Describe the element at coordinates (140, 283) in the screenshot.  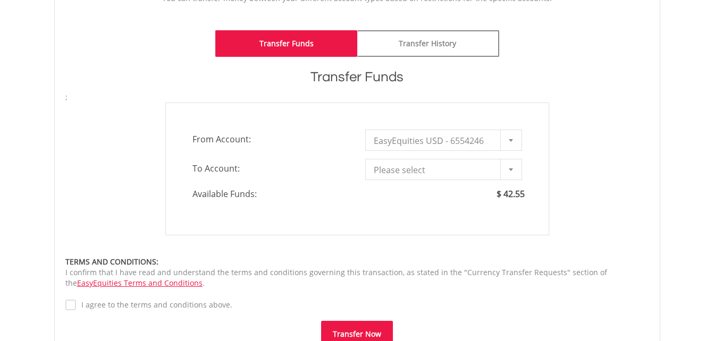
I see `a: EasyEquities Terms and Conditions` at that location.